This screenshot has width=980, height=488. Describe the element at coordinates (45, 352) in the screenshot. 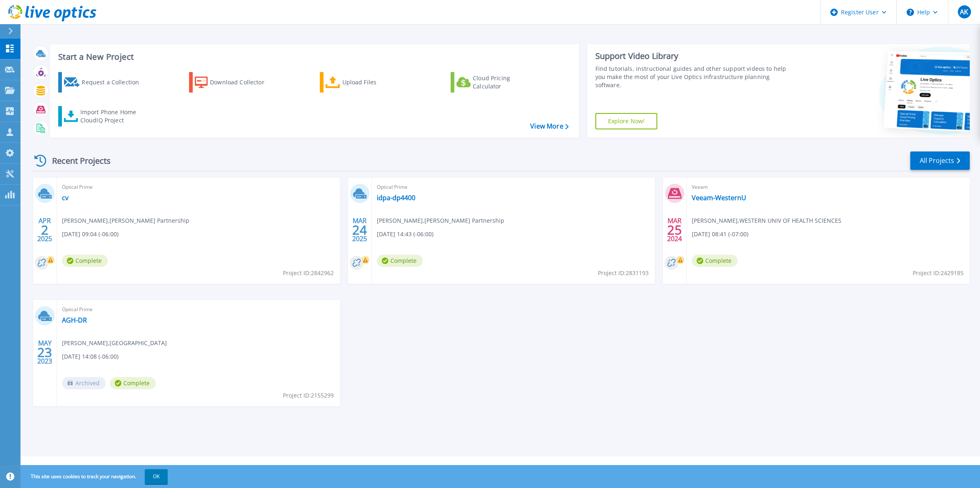

I see `span: 23` at that location.